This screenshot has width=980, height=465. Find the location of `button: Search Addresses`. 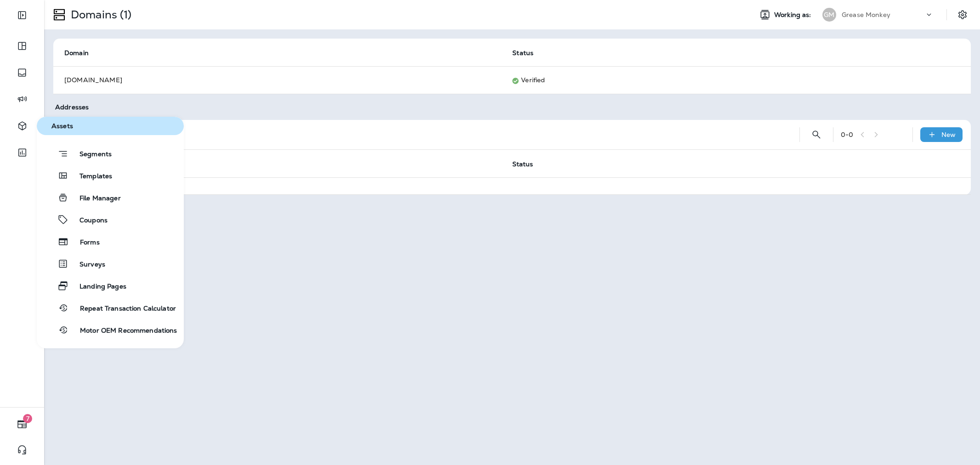

button: Search Addresses is located at coordinates (817, 134).